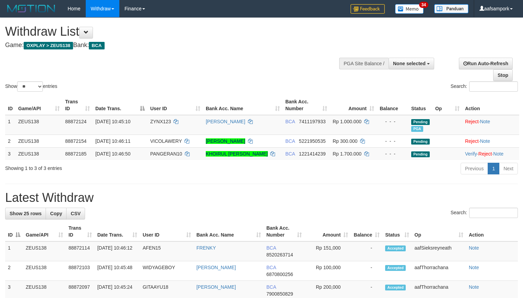 The height and width of the screenshot is (298, 523). I want to click on td: 88872103, so click(80, 271).